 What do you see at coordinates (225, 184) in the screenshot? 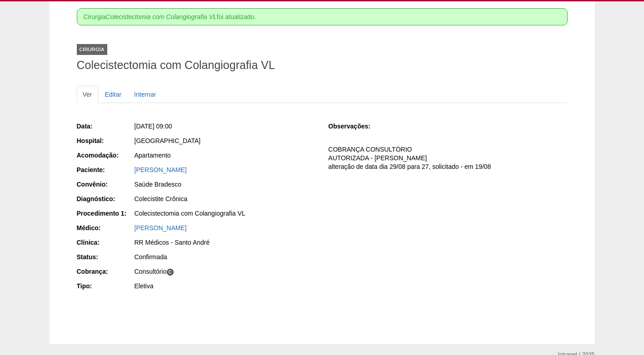
I see `div: Saúde Bradesco` at bounding box center [225, 184].